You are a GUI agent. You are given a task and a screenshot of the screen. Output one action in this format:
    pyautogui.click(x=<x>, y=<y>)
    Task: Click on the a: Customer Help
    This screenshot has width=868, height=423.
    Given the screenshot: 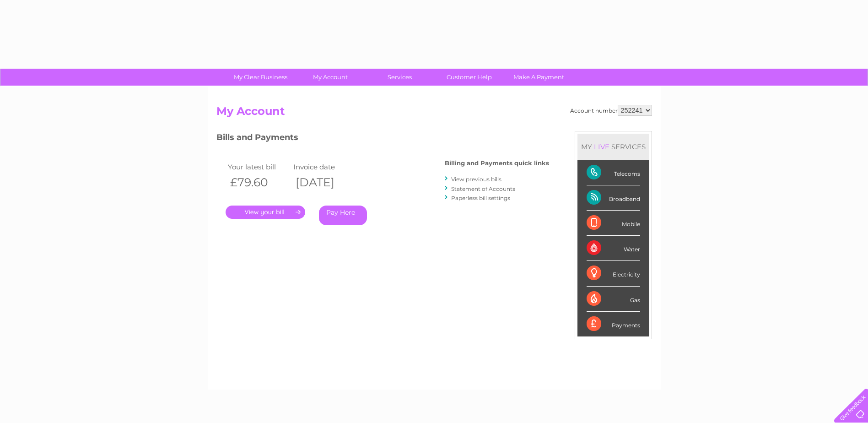 What is the action you would take?
    pyautogui.click(x=469, y=77)
    